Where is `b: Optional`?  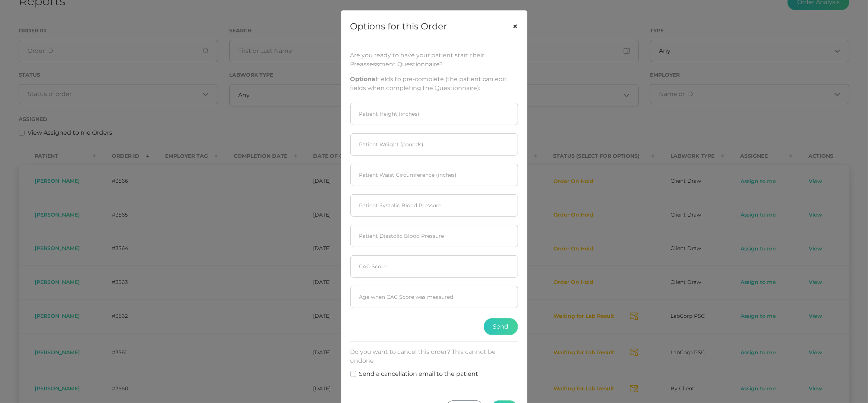 b: Optional is located at coordinates (364, 79).